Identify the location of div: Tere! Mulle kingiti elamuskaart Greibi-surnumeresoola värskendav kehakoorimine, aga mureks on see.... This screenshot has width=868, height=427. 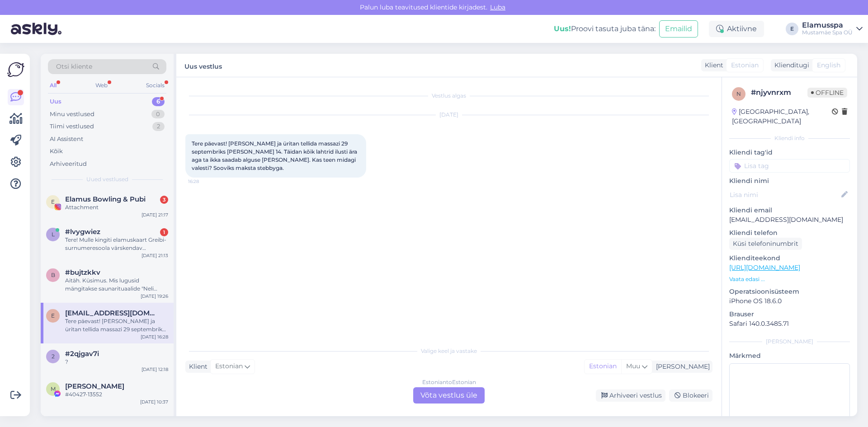
(117, 244).